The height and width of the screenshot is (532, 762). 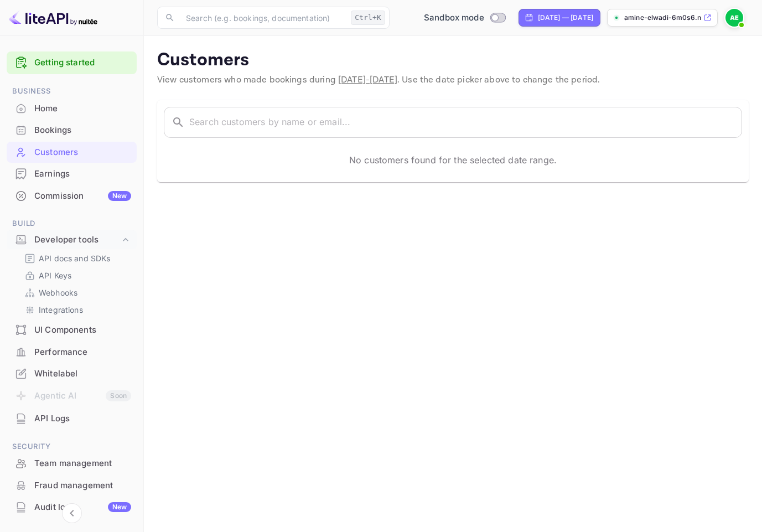 What do you see at coordinates (58, 292) in the screenshot?
I see `p: Webhooks` at bounding box center [58, 292].